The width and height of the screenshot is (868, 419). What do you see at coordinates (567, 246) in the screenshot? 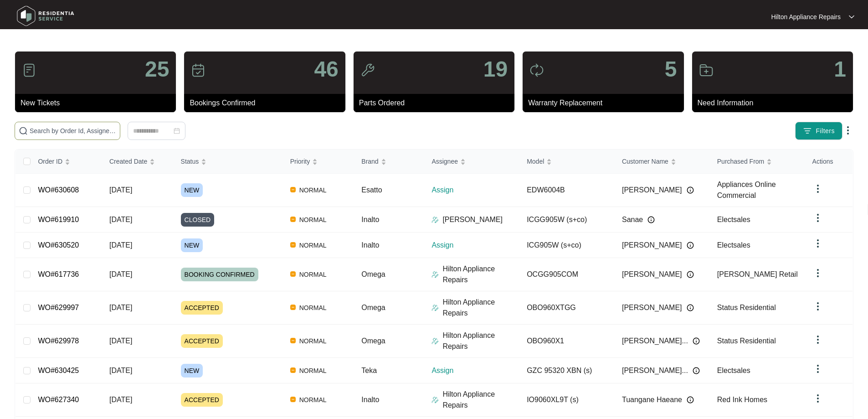
I see `td: ICG905W (s+co)` at bounding box center [567, 246].